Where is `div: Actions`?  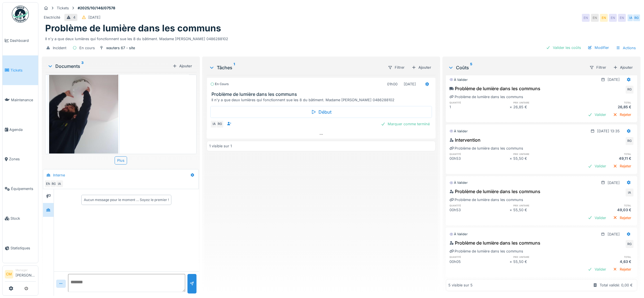 div: Actions is located at coordinates (626, 48).